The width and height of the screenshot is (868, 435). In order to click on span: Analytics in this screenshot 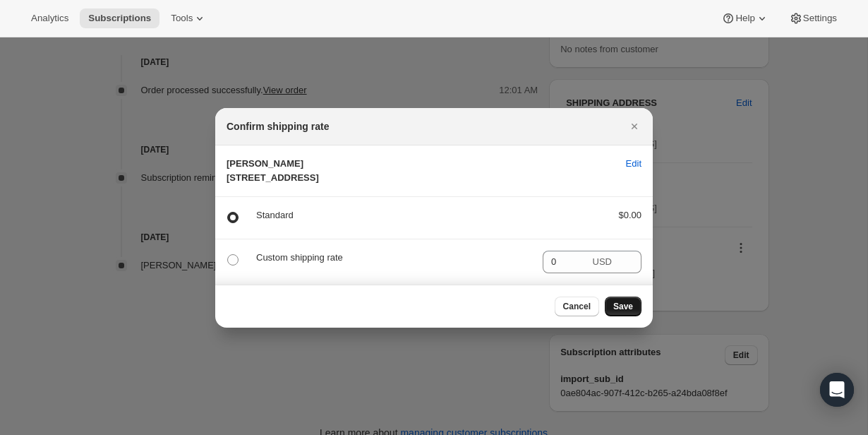, I will do `click(50, 19)`.